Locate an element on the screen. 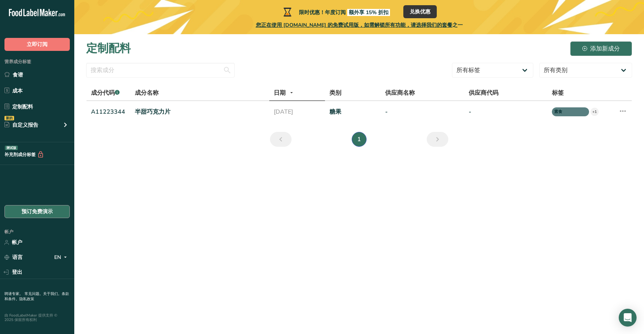  input: 搜索成分 is located at coordinates (160, 70).